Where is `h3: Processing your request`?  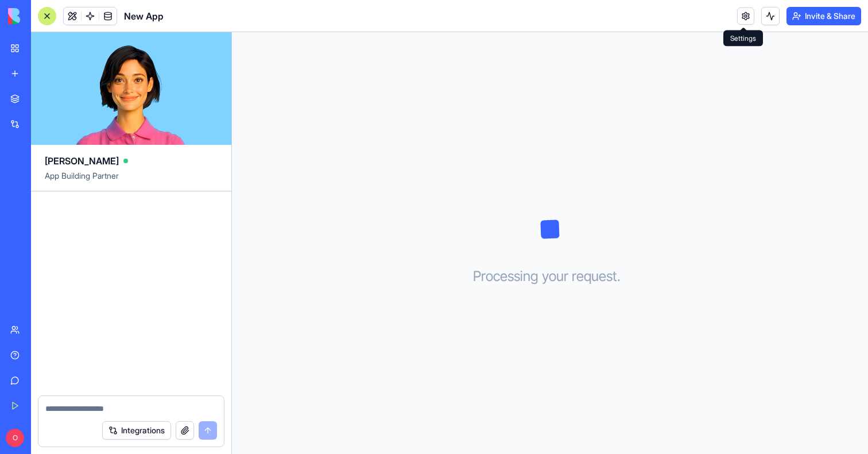
h3: Processing your request is located at coordinates (550, 276).